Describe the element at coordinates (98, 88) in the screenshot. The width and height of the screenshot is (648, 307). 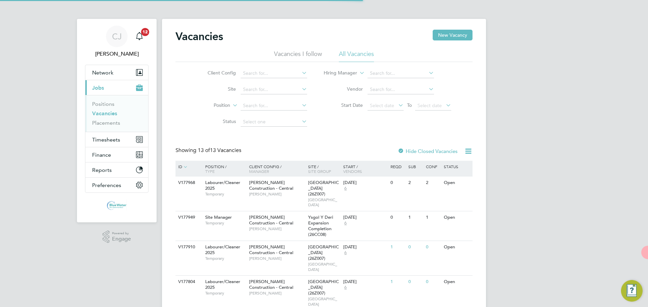
I see `span: Jobs` at that location.